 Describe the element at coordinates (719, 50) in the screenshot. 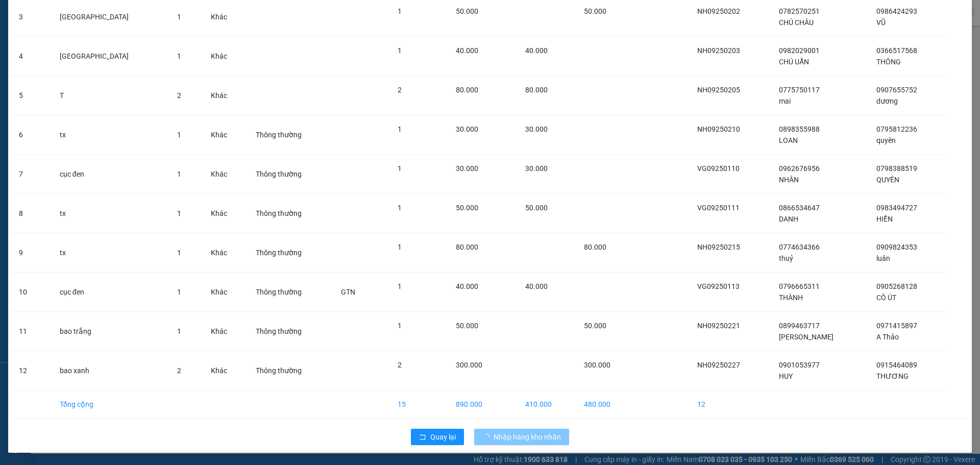

I see `span: NH09250203` at that location.